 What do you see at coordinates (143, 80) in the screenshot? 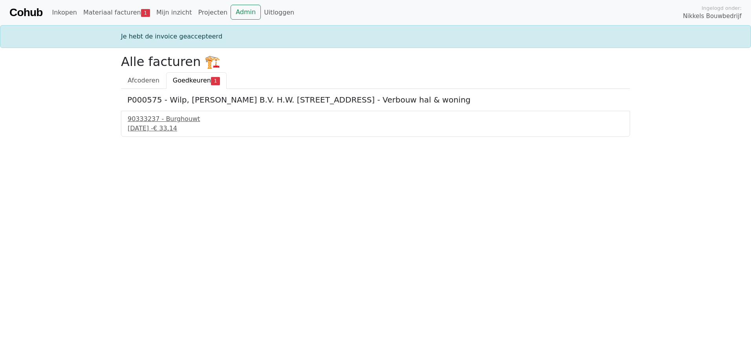
I see `span: Afcoderen` at bounding box center [143, 80].